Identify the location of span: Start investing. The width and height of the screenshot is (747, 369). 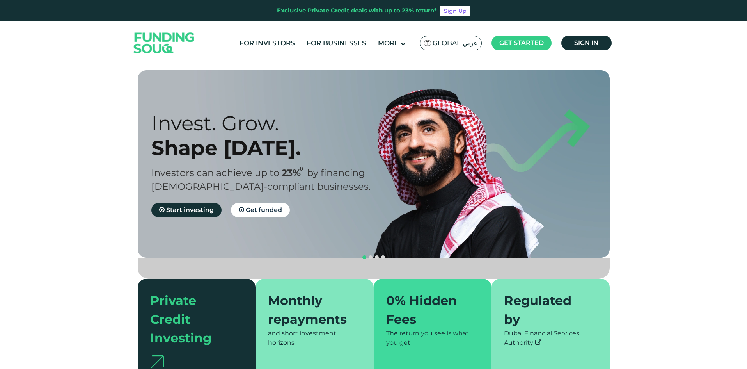
(190, 210).